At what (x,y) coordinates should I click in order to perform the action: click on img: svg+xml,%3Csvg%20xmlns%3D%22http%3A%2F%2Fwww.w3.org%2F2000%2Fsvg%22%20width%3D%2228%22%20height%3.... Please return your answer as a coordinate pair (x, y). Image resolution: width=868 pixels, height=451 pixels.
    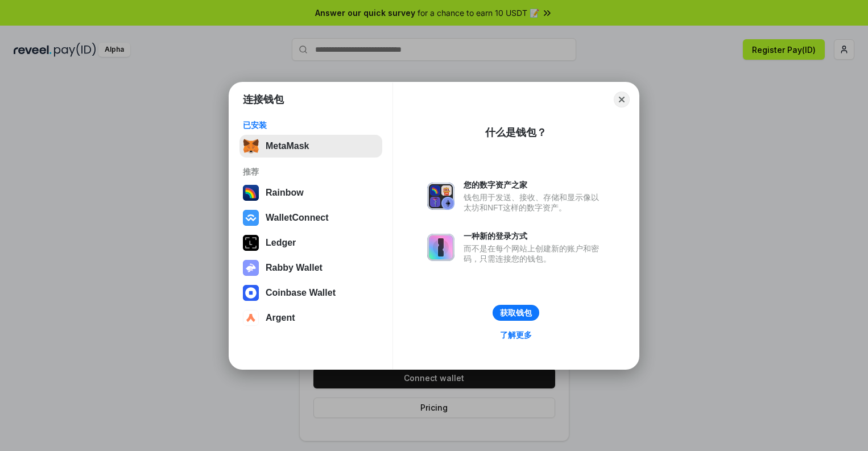
    Looking at the image, I should click on (251, 243).